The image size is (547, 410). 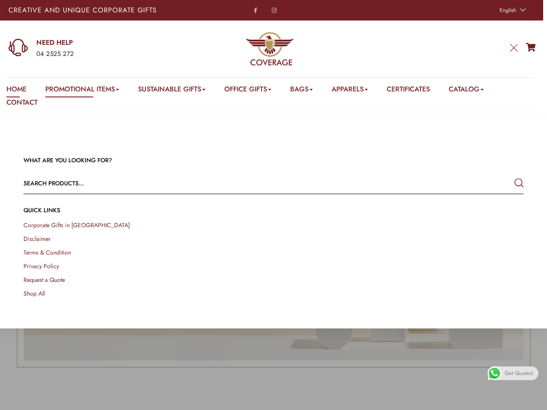 I want to click on a: Office Gifts, so click(x=248, y=91).